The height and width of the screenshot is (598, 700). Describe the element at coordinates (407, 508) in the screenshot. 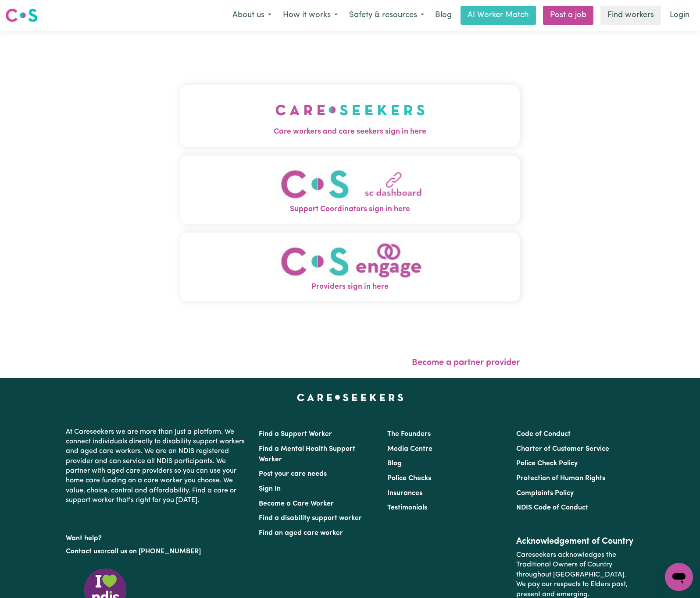

I see `a: Testimonials` at that location.